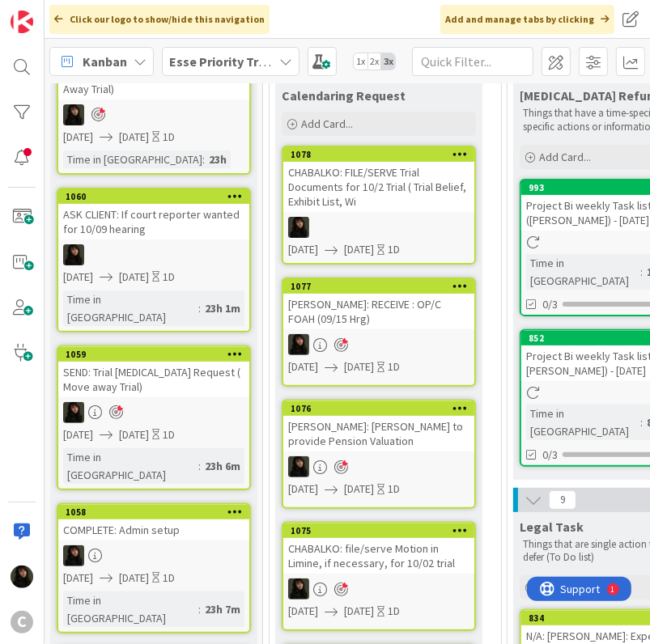 The height and width of the screenshot is (644, 650). Describe the element at coordinates (86, 13) in the screenshot. I see `div: 1` at that location.